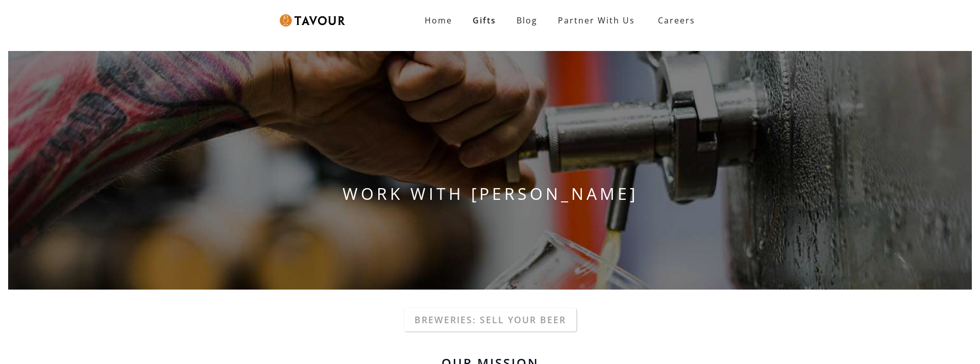 This screenshot has width=980, height=364. I want to click on strong: Careers, so click(676, 20).